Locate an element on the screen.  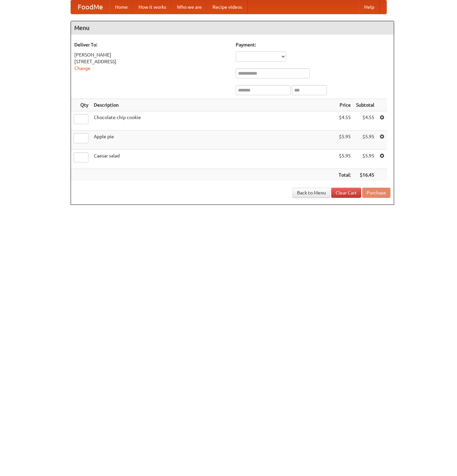
td: Caesar salad is located at coordinates (214, 159).